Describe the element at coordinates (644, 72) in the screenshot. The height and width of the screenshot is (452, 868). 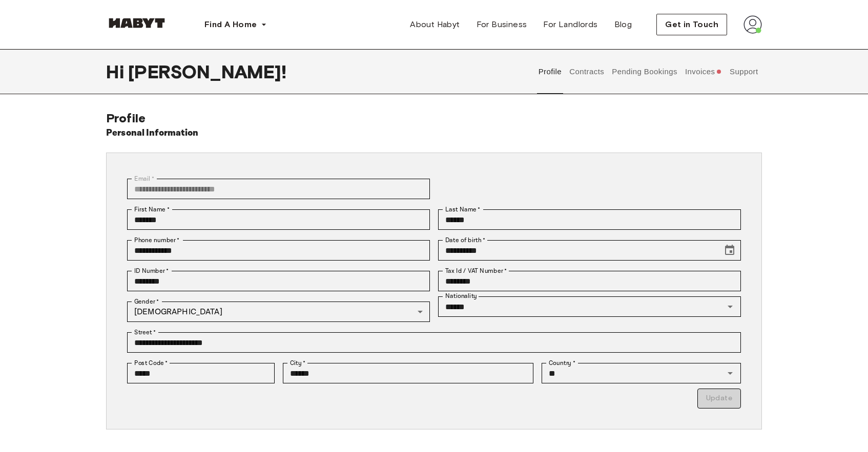
I see `button: Pending Bookings` at that location.